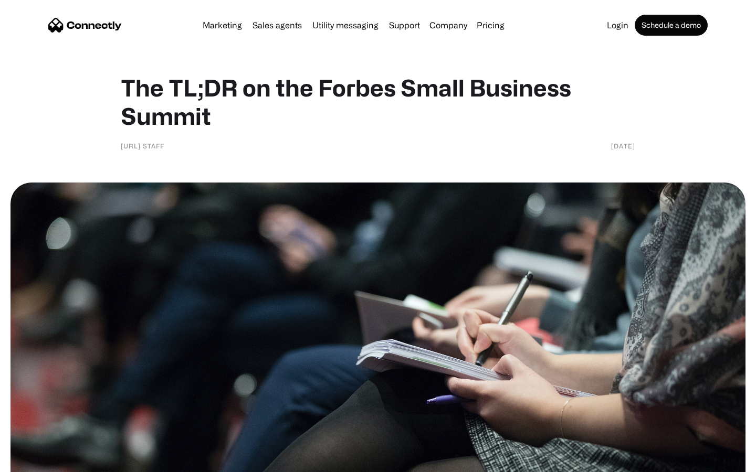 The image size is (756, 472). Describe the element at coordinates (37, 461) in the screenshot. I see `aside: Language selected: English` at that location.